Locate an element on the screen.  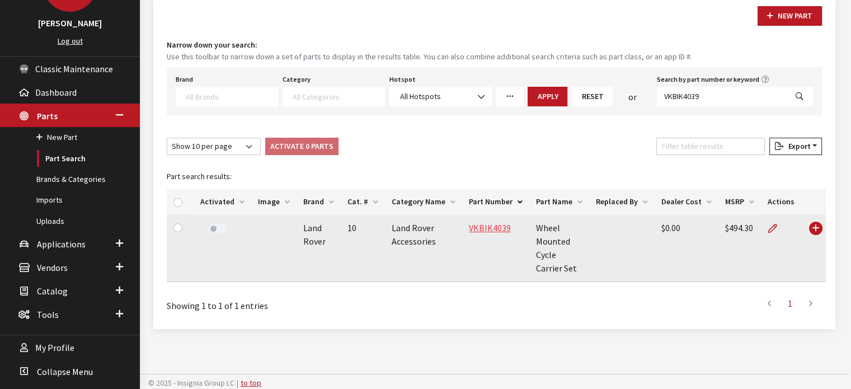
a: VKBIK4039 is located at coordinates (490, 228).